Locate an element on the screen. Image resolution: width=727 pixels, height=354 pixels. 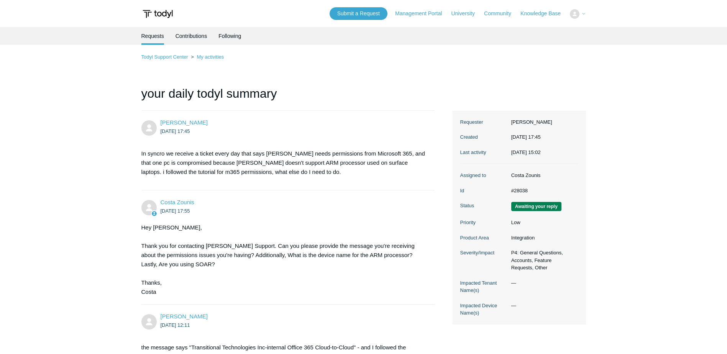
dd: #28038 is located at coordinates (542, 191).